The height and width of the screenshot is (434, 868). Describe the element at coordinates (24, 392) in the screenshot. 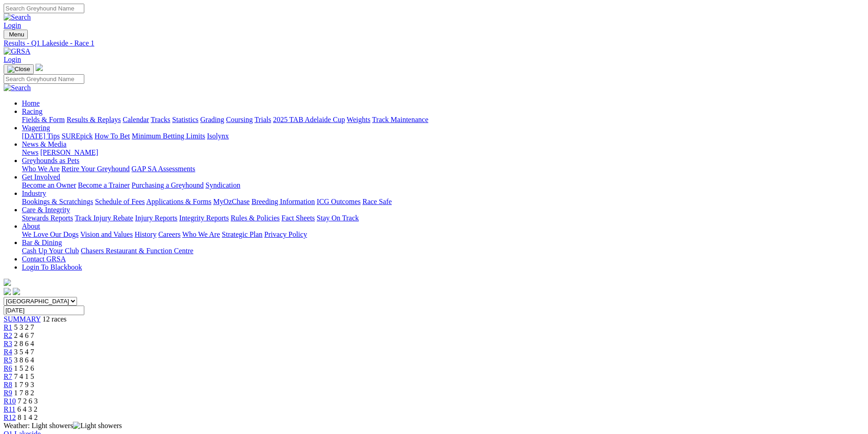

I see `span: 1 7 8 2` at that location.